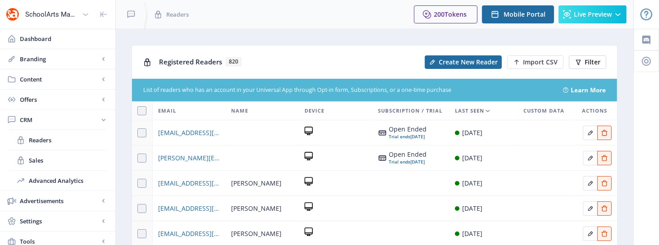 This screenshot has height=245, width=659. I want to click on span: Email, so click(167, 111).